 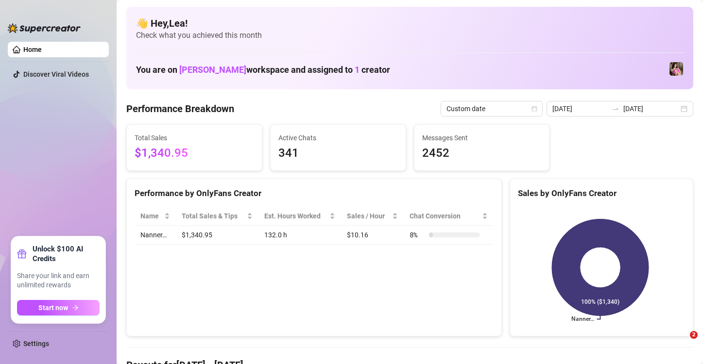 What do you see at coordinates (217, 235) in the screenshot?
I see `td: $1,340.95` at bounding box center [217, 235].